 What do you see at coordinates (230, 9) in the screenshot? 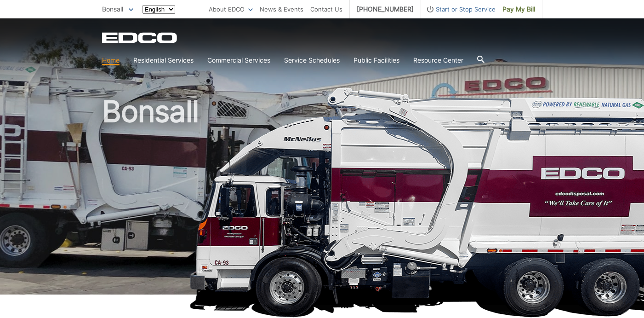
I see `a: About EDCO` at bounding box center [230, 9].